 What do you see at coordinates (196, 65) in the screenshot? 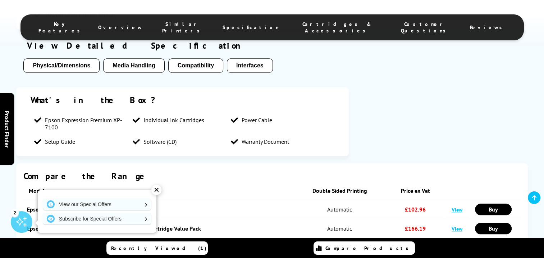
I see `button: Compatibility` at bounding box center [196, 65].